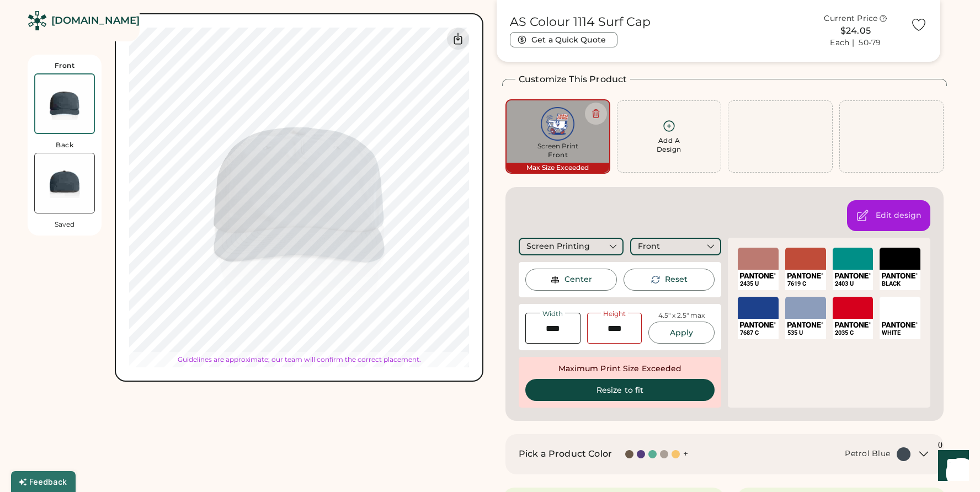 Image resolution: width=980 pixels, height=492 pixels. What do you see at coordinates (614, 314) in the screenshot?
I see `div: Height` at bounding box center [614, 314].